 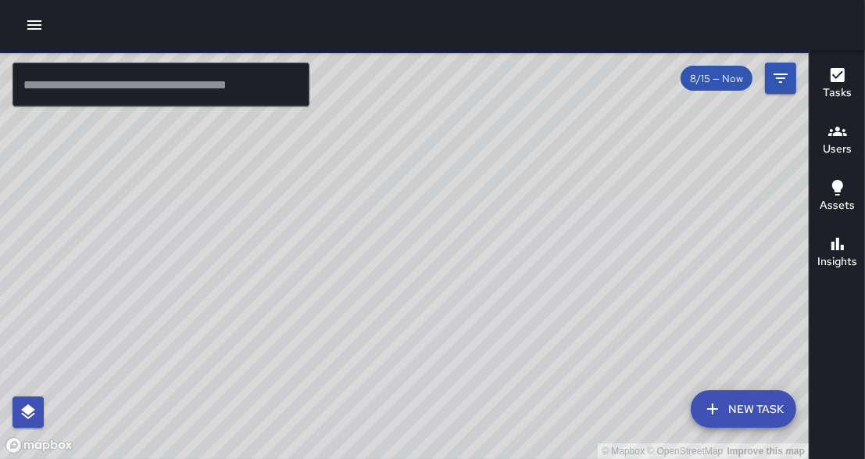 I want to click on button: Tasks, so click(x=837, y=84).